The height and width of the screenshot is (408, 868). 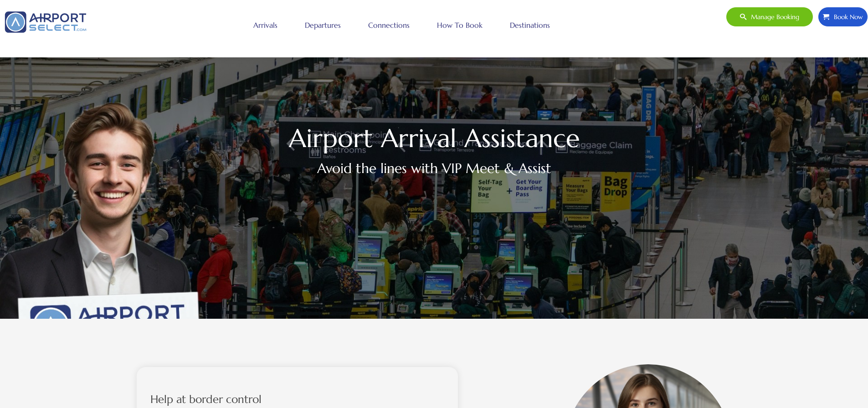 I want to click on h1: Airport Arrival Assistance, so click(x=434, y=139).